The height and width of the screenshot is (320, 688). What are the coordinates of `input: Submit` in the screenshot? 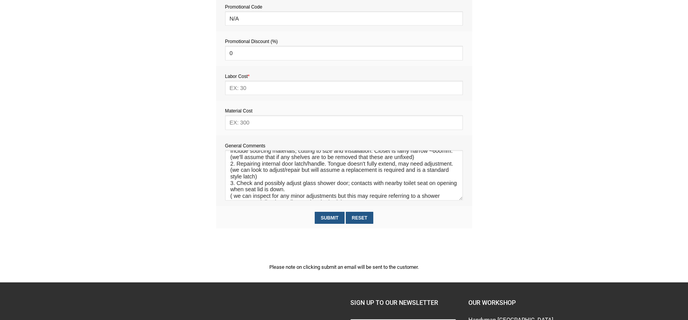 It's located at (329, 218).